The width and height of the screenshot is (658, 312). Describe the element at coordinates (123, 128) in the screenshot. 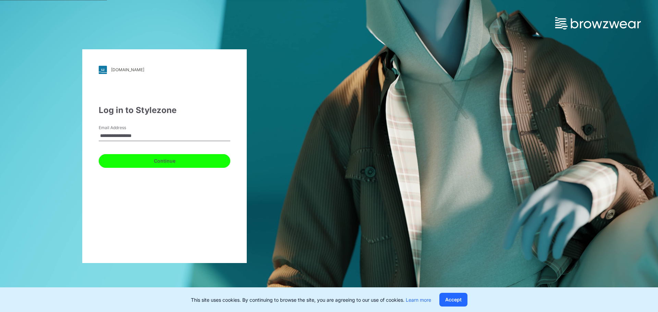

I see `label: Email Address` at that location.